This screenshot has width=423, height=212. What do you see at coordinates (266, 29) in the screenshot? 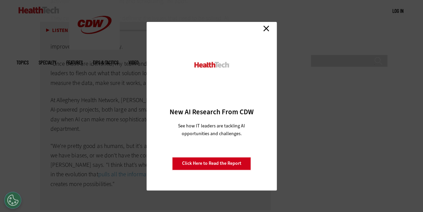
I see `a: Close` at bounding box center [266, 29].